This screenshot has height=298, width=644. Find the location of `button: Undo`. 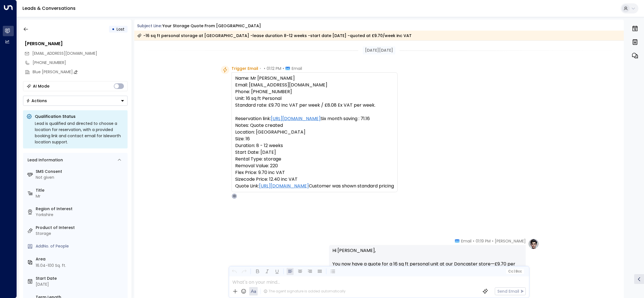

button: Undo is located at coordinates (234, 271).